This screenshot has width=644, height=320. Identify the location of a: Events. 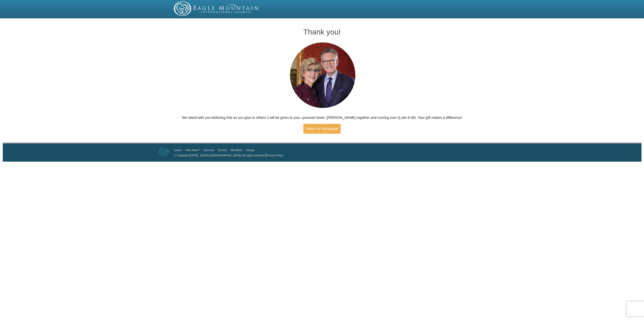
(222, 150).